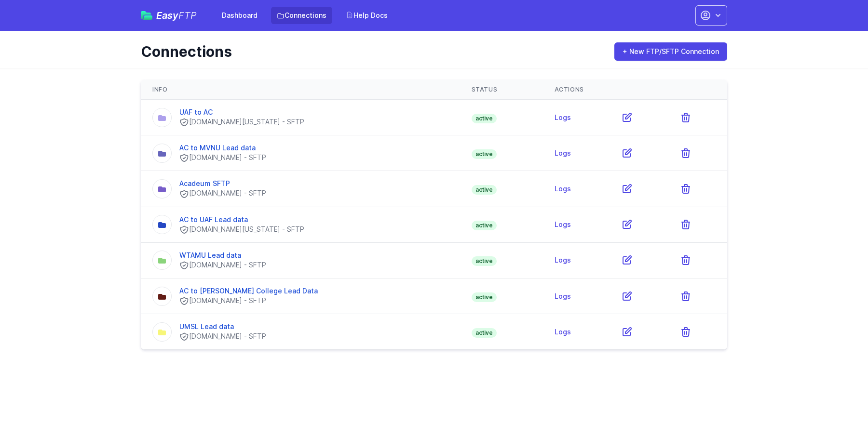 Image resolution: width=868 pixels, height=423 pixels. I want to click on th: Status, so click(501, 90).